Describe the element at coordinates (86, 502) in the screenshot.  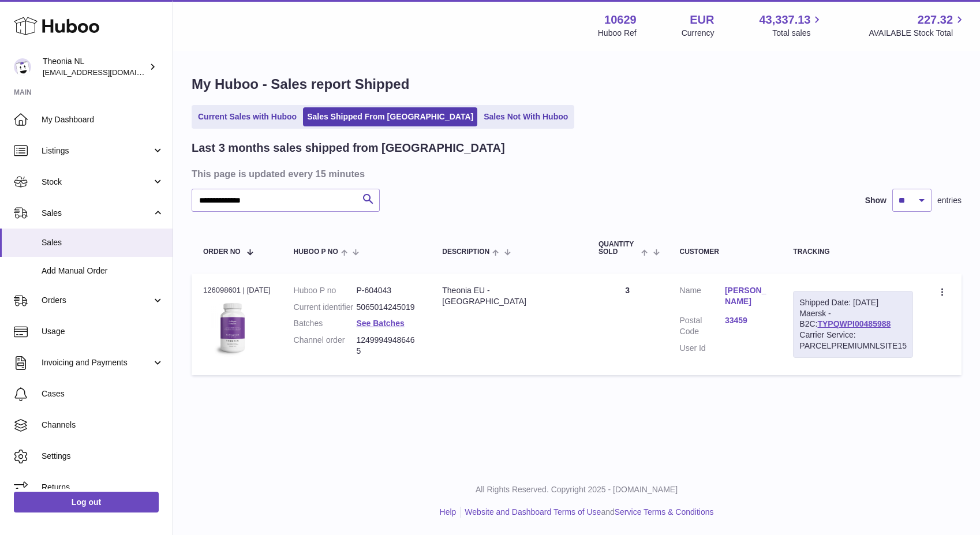
I see `a: Log out` at that location.